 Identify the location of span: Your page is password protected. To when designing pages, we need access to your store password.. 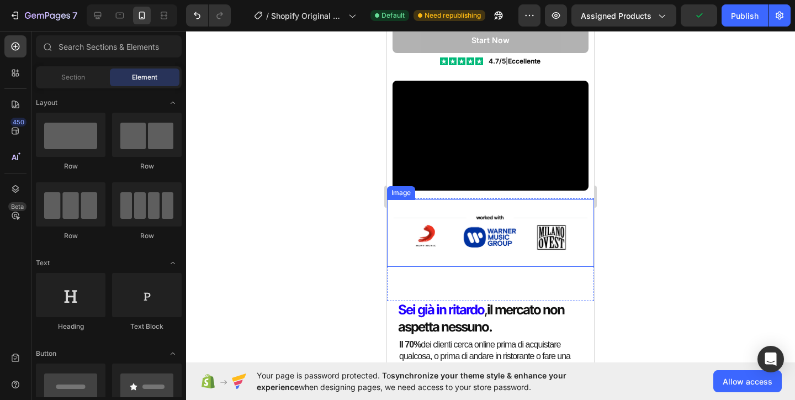
(433, 381).